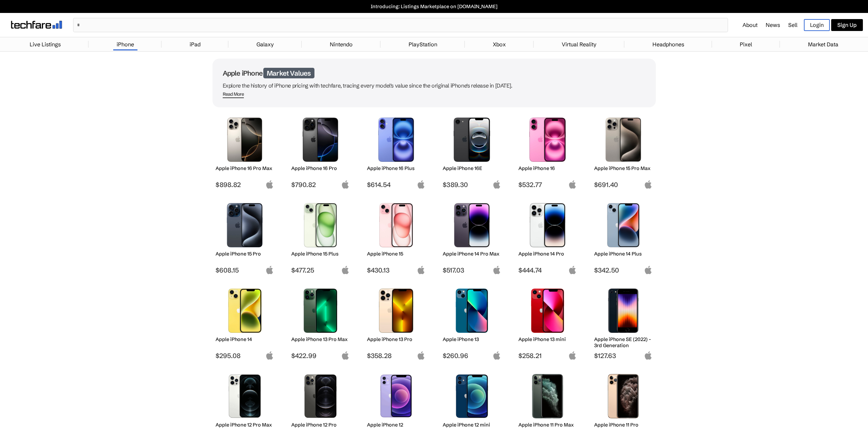  Describe the element at coordinates (623, 168) in the screenshot. I see `h2: Apple iPhone 15 Pro Max` at that location.